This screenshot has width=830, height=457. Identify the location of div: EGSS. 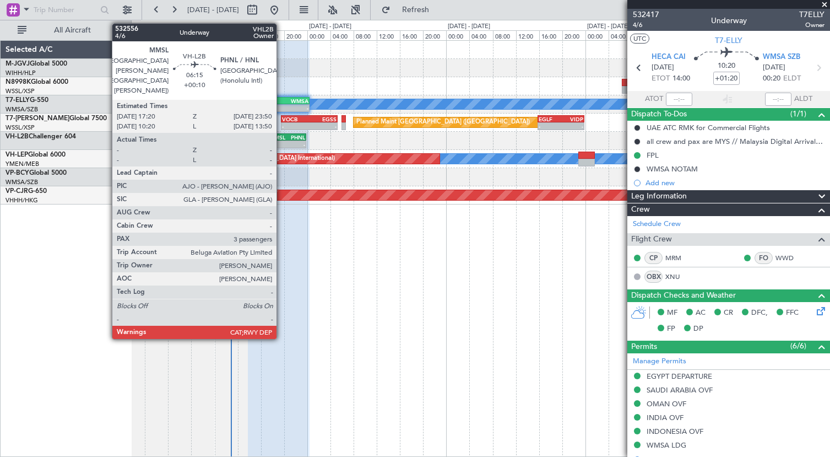
(322, 119).